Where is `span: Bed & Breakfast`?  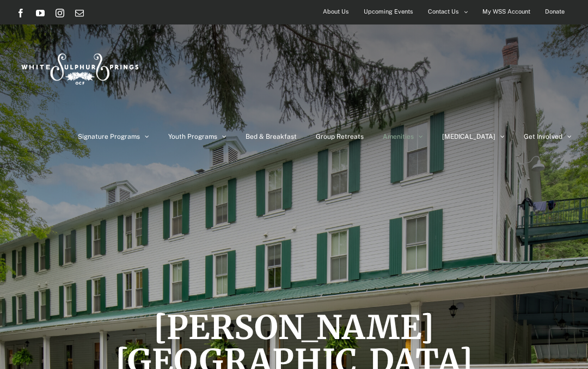 span: Bed & Breakfast is located at coordinates (271, 137).